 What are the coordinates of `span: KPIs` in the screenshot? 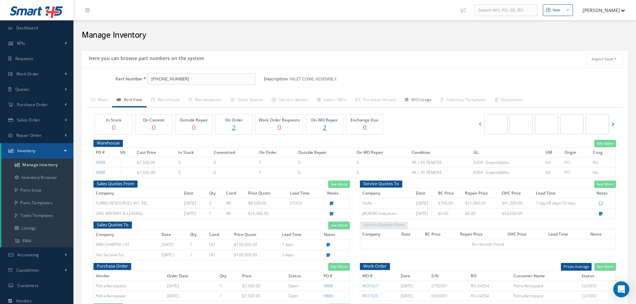 It's located at (21, 43).